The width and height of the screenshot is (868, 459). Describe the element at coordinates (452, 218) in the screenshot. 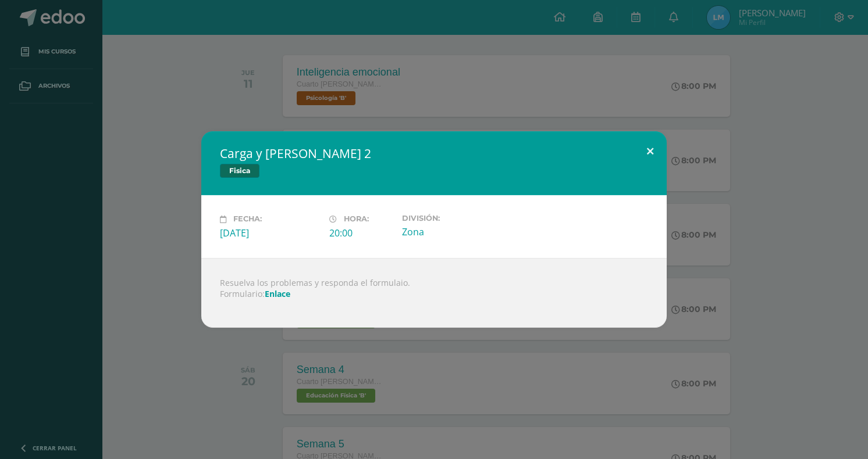

I see `label: División:` at that location.